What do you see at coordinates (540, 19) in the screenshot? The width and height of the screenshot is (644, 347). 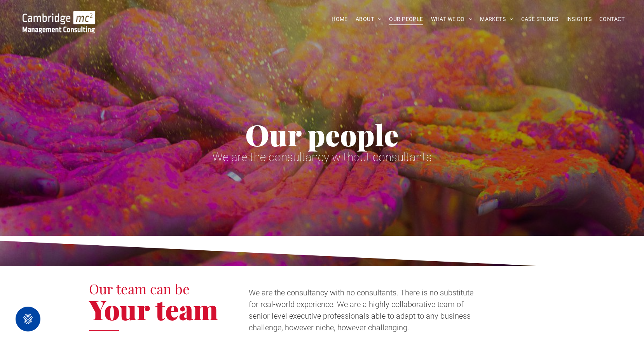 I see `a: CASE STUDIES` at bounding box center [540, 19].